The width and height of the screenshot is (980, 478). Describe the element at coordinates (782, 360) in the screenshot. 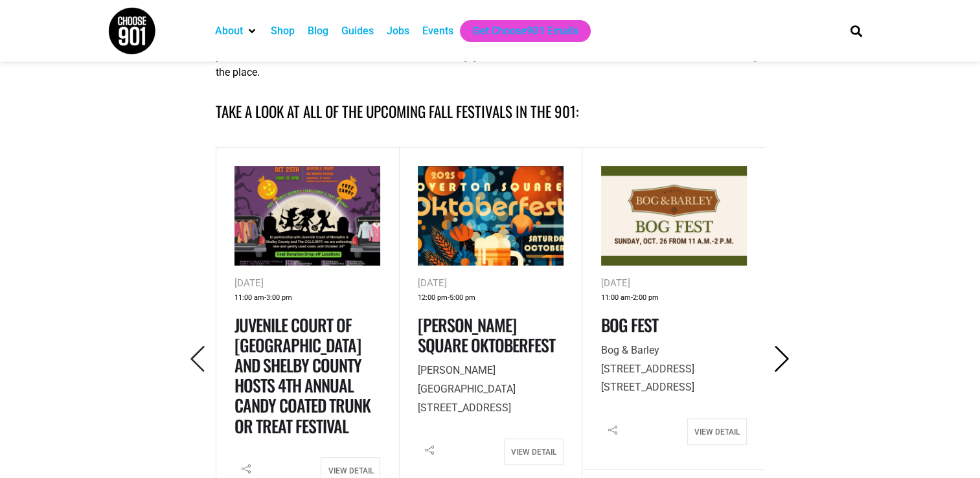

I see `button: Next` at that location.